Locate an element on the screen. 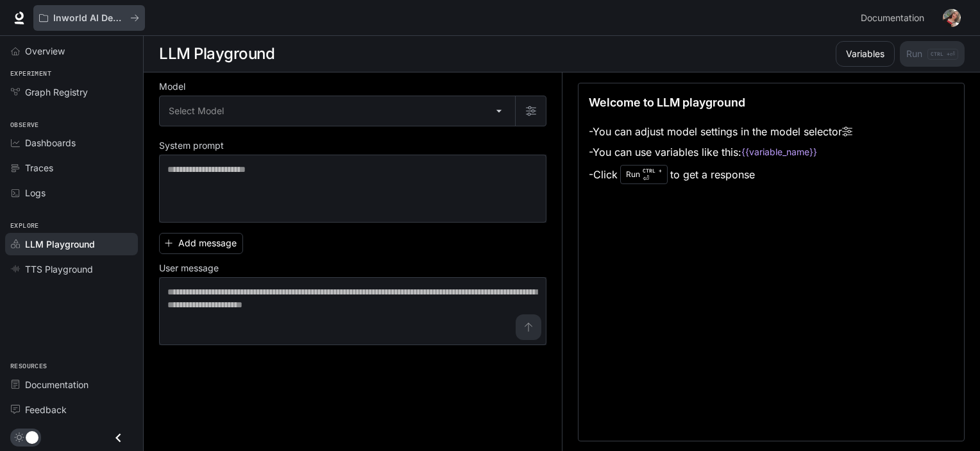 This screenshot has width=980, height=451. a: Logs is located at coordinates (71, 192).